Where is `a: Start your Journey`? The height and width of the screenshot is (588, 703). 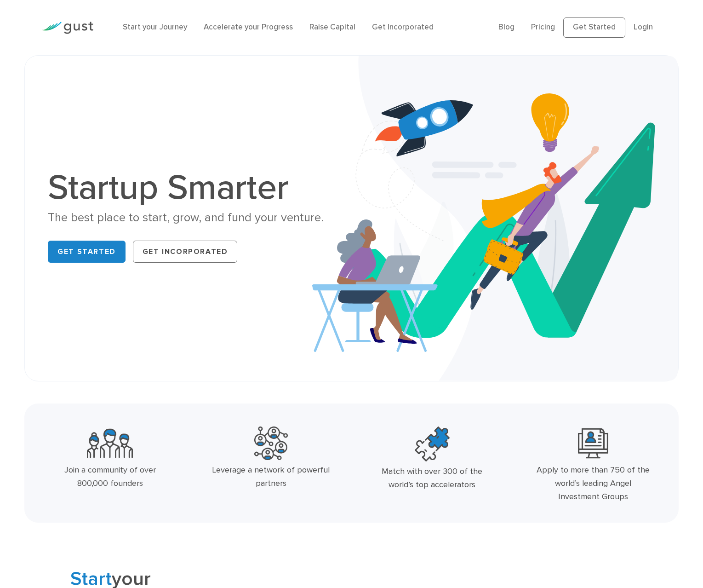 a: Start your Journey is located at coordinates (155, 27).